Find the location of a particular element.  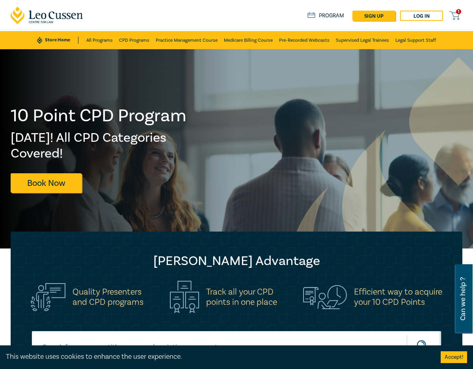

a: Book Now is located at coordinates (46, 183).